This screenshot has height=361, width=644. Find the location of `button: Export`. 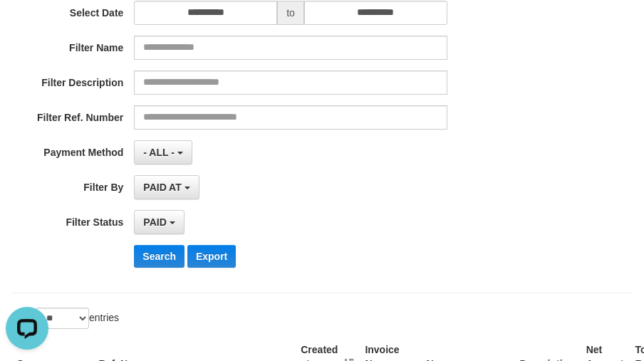

button: Export is located at coordinates (212, 257).